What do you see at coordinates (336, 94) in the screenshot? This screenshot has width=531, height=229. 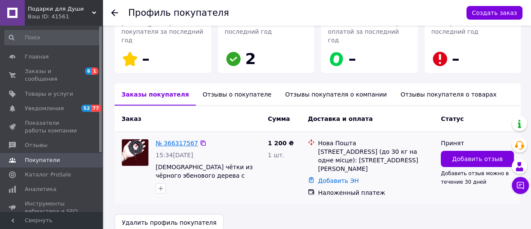 I see `div: Отзывы покупателя о компании` at bounding box center [336, 94].